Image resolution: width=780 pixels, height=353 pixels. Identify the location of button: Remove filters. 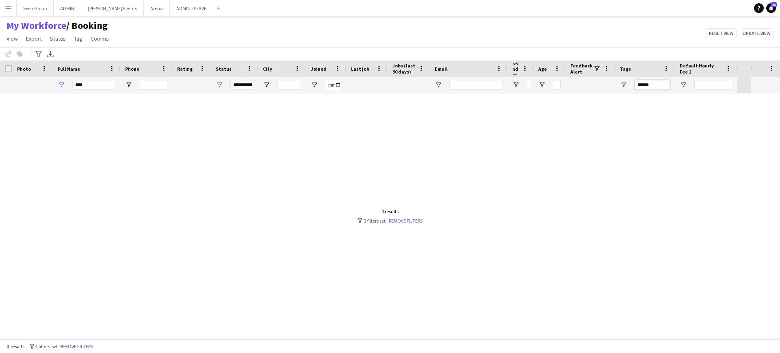
(76, 347).